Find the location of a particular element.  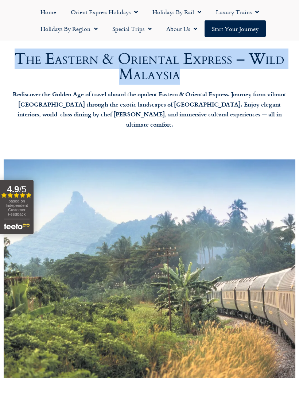

span: By email is located at coordinates (20, 269).